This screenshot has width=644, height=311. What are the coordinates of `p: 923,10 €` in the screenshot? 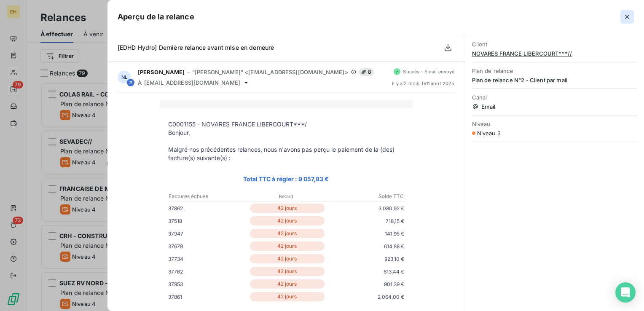 It's located at (365, 259).